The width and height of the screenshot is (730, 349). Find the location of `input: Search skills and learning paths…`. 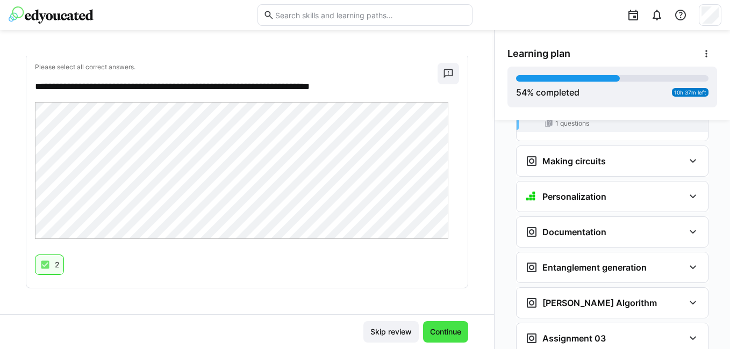

input: Search skills and learning paths… is located at coordinates (370, 15).